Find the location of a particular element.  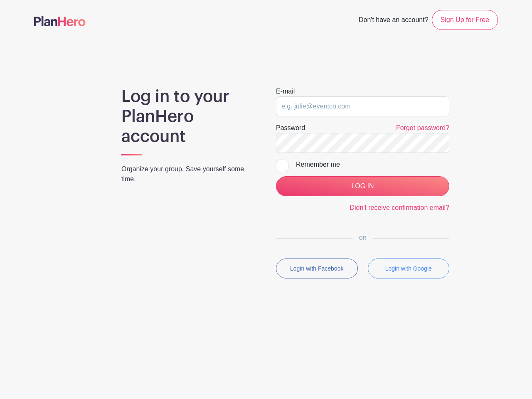

label: E-mail is located at coordinates (285, 91).